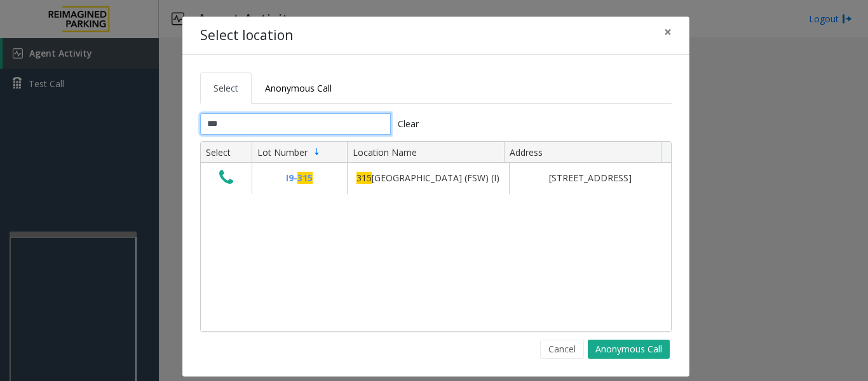 The image size is (868, 381). Describe the element at coordinates (525, 152) in the screenshot. I see `span: Address` at that location.